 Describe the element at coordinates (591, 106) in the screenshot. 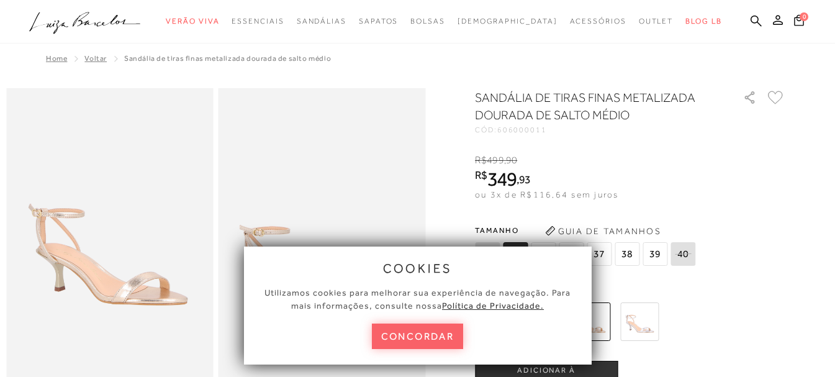

I see `h1: SANDÁLIA DE TIRAS FINAS METALIZADA DOURADA DE SALTO MÉDIO` at that location.